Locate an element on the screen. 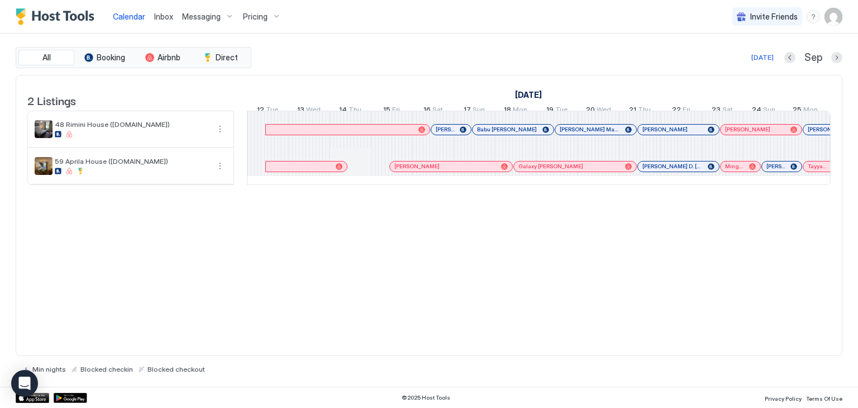 The width and height of the screenshot is (858, 408). span: Blocked checkin is located at coordinates (107, 369).